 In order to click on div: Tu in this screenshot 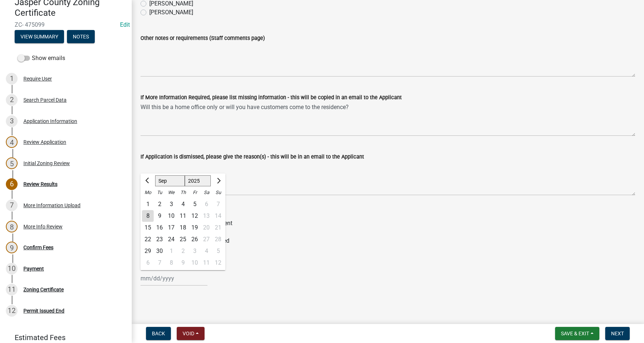, I will do `click(160, 193)`.